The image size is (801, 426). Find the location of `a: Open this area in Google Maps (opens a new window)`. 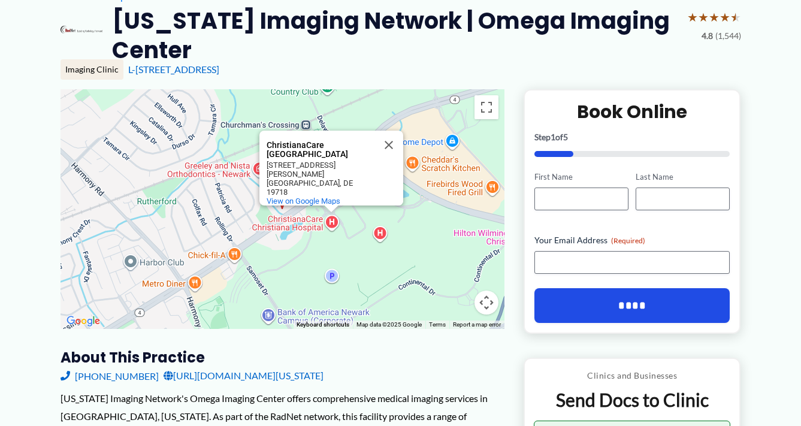

a: Open this area in Google Maps (opens a new window) is located at coordinates (83, 321).